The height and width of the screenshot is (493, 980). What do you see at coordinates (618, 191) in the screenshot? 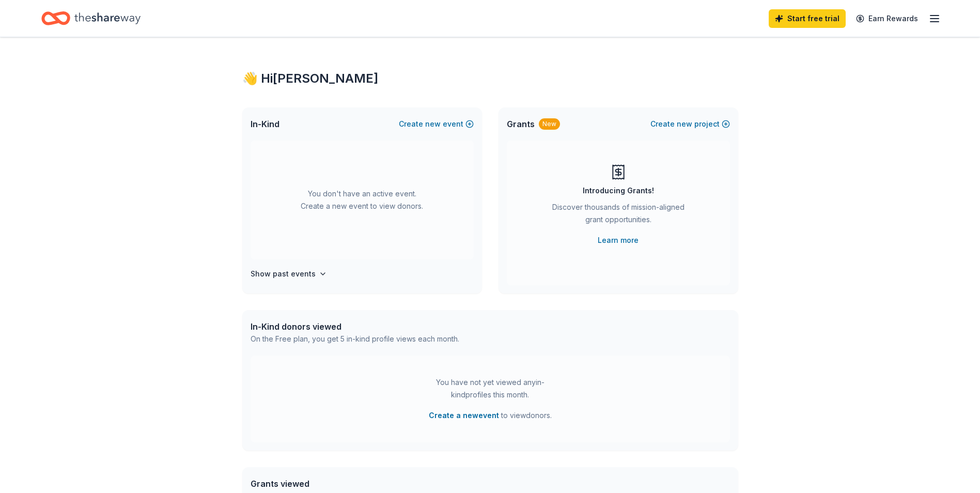
I see `div: Introducing Grants!` at bounding box center [618, 191].